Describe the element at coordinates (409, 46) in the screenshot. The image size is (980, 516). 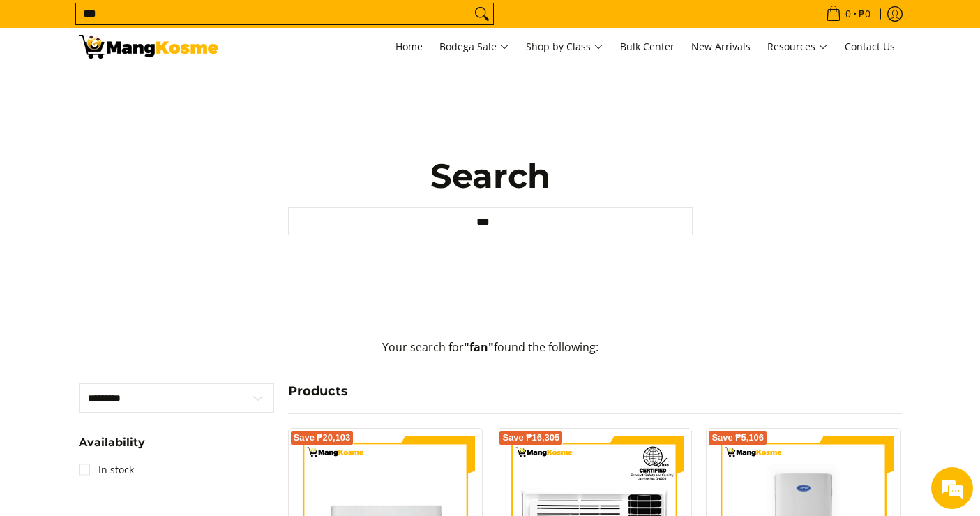
I see `a: Home` at that location.